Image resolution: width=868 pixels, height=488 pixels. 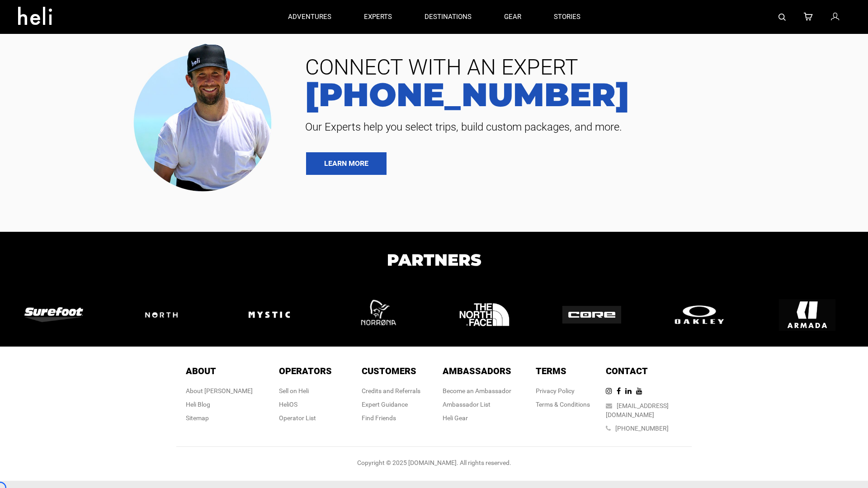 I want to click on div: Sitemap, so click(x=219, y=418).